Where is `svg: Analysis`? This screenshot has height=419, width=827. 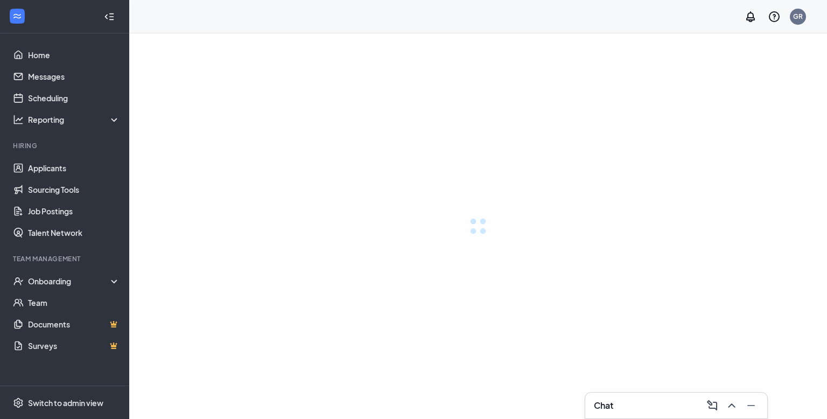 svg: Analysis is located at coordinates (18, 119).